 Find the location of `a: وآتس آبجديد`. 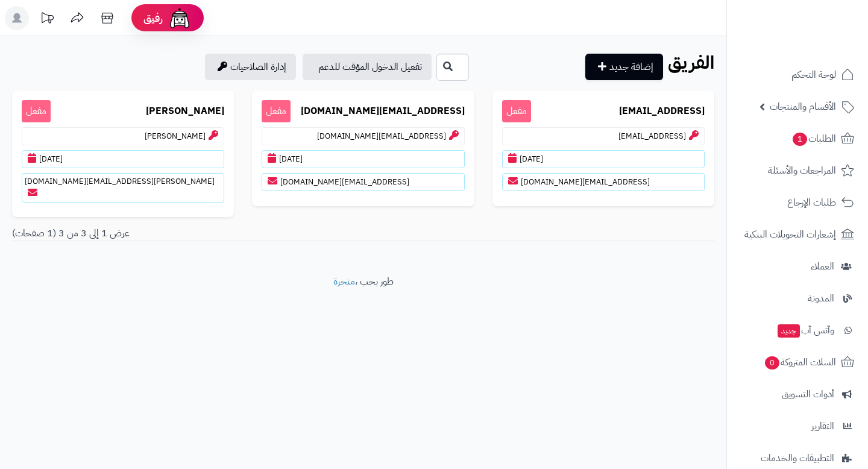

a: وآتس آبجديد is located at coordinates (797, 330).